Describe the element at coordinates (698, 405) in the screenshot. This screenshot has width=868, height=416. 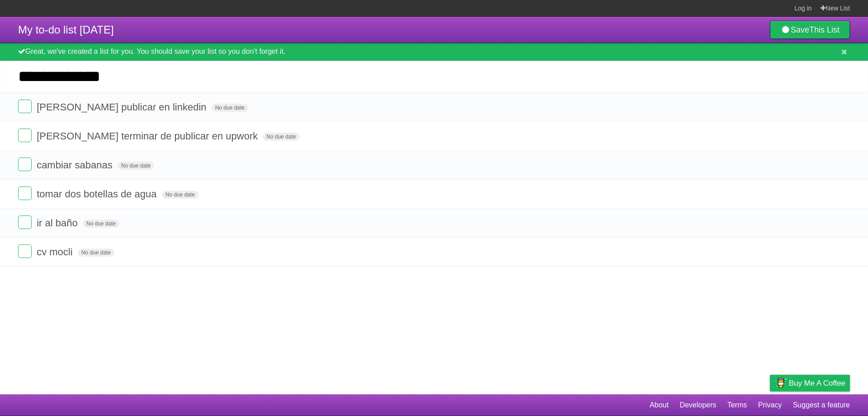
I see `a: Developers` at that location.